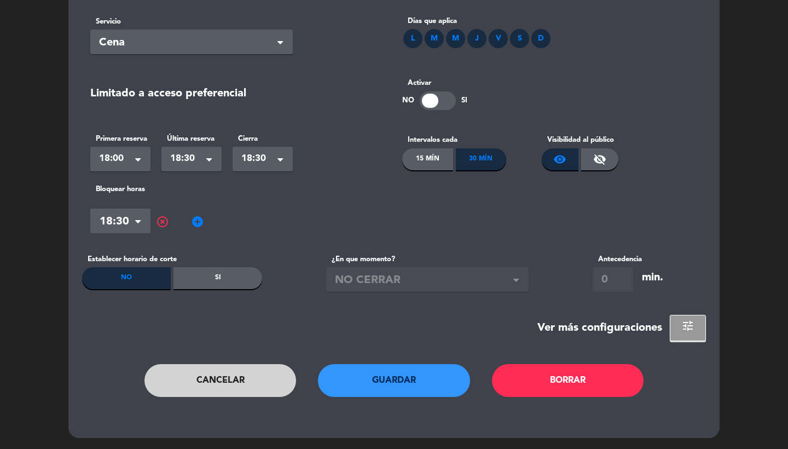 Image resolution: width=788 pixels, height=449 pixels. I want to click on button: Guardar, so click(394, 381).